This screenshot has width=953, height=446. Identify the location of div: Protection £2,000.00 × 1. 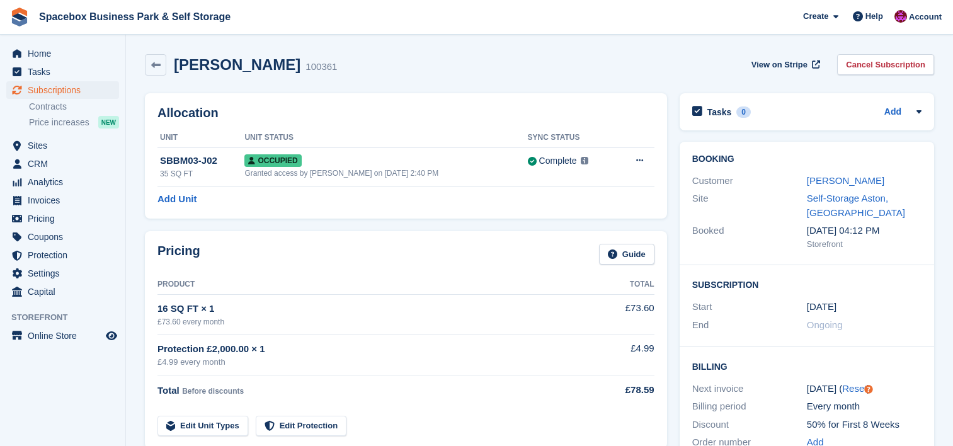
(373, 349).